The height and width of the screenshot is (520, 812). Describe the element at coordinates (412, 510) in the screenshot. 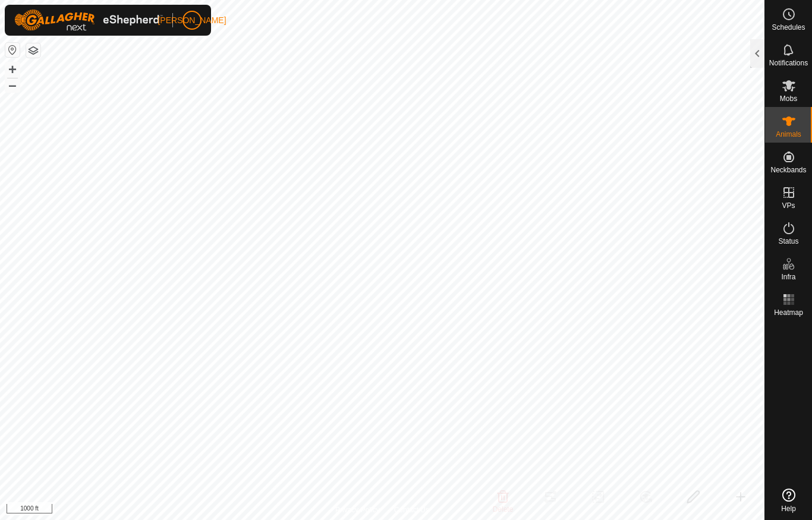

I see `a: Contact Us` at that location.